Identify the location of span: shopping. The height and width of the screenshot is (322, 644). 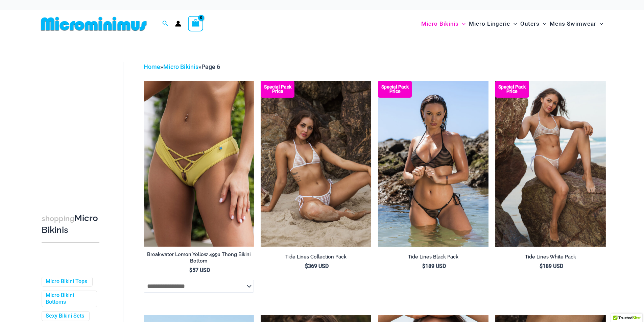
(58, 218).